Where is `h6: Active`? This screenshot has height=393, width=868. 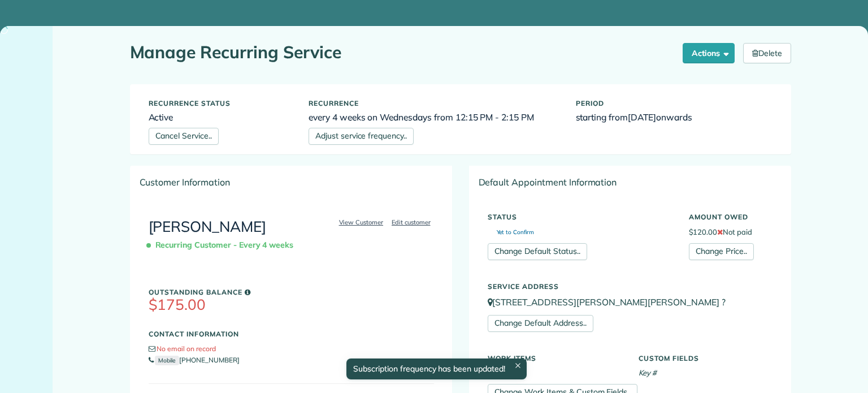
h6: Active is located at coordinates (220, 117).